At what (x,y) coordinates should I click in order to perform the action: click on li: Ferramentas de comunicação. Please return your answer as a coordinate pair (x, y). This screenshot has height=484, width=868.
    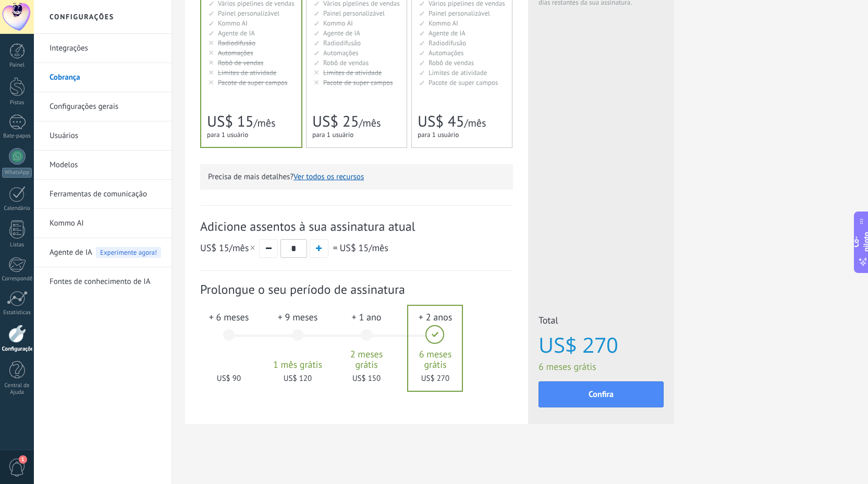
    Looking at the image, I should click on (103, 194).